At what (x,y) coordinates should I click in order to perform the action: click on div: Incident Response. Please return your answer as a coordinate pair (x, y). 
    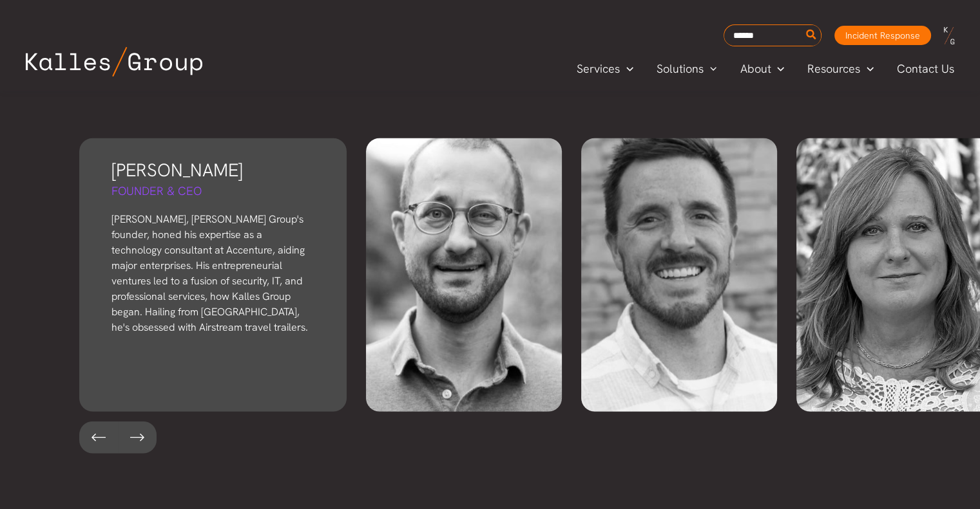
    Looking at the image, I should click on (883, 36).